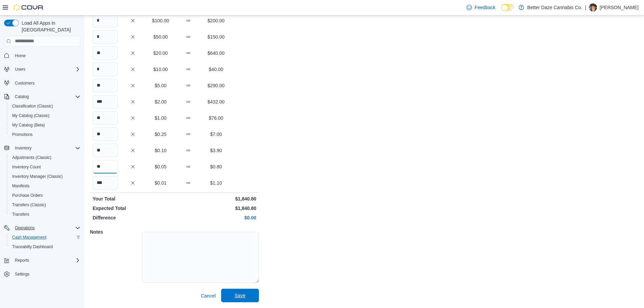 The width and height of the screenshot is (644, 308). I want to click on button: Adjustments (Classic), so click(45, 158).